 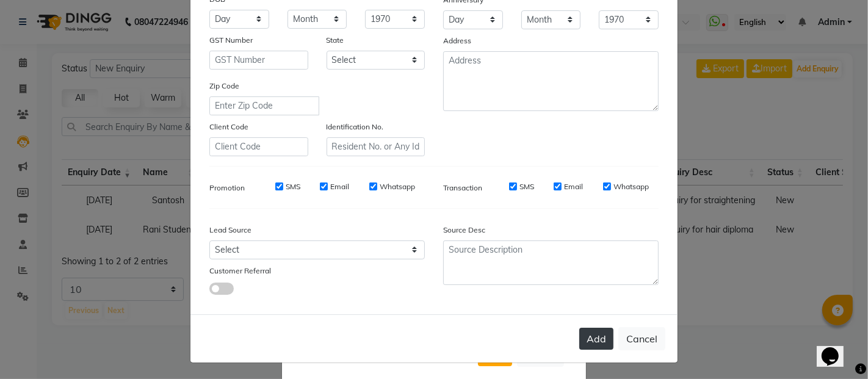 I want to click on label: State, so click(x=335, y=40).